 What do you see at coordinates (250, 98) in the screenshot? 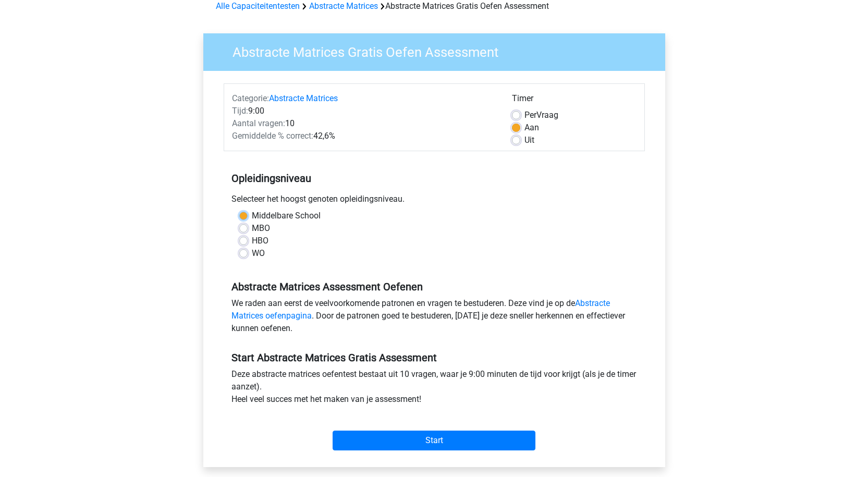
I see `span: Categorie:` at bounding box center [250, 98].